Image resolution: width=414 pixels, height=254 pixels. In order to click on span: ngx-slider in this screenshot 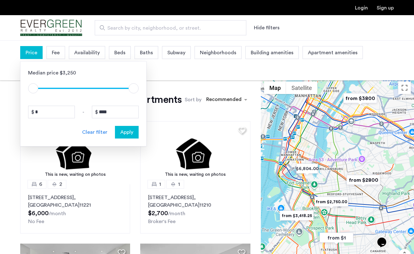, I will do `click(33, 88)`.